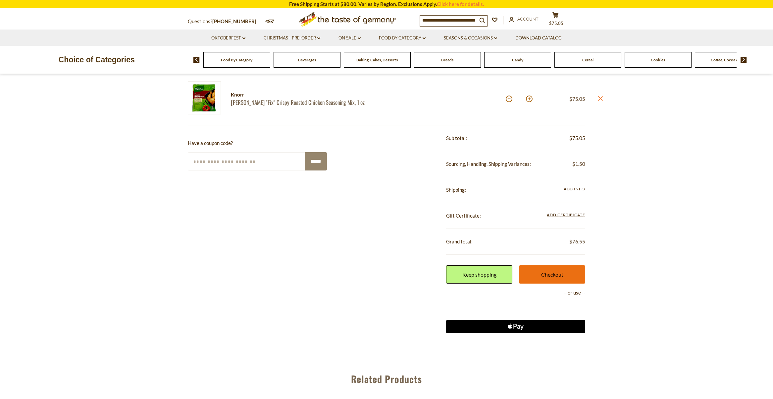  Describe the element at coordinates (479, 274) in the screenshot. I see `a: Keep shopping` at that location.